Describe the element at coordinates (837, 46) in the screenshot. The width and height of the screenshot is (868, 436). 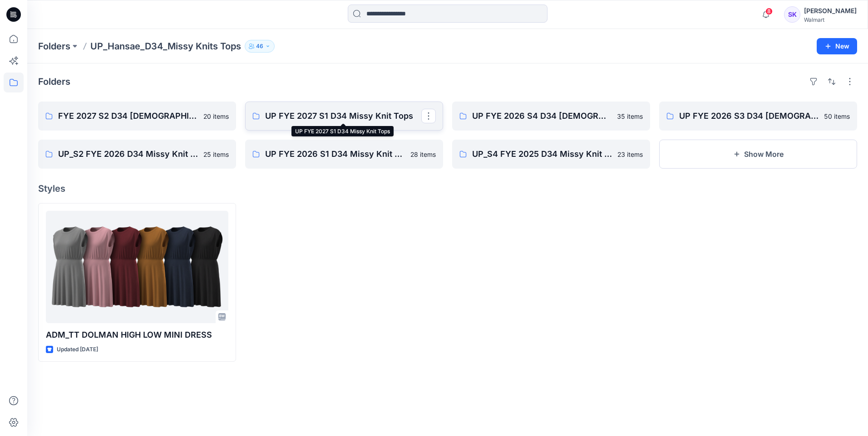
I see `button: New` at that location.